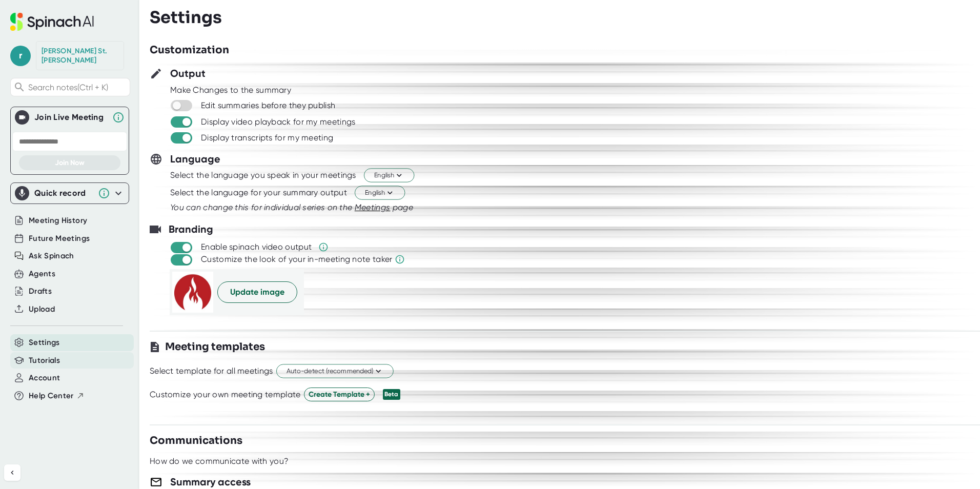 This screenshot has height=489, width=980. Describe the element at coordinates (219, 461) in the screenshot. I see `div: How do we communicate with you?` at that location.